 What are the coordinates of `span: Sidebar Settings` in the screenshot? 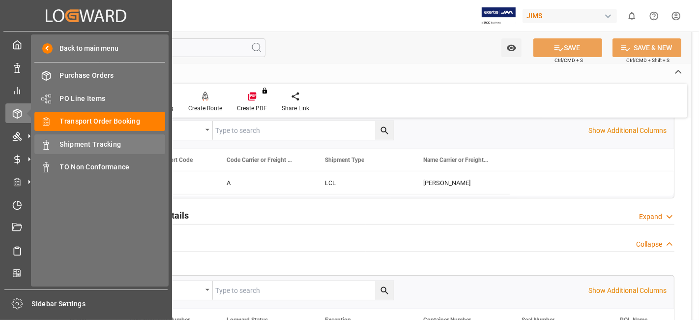 It's located at (100, 303).